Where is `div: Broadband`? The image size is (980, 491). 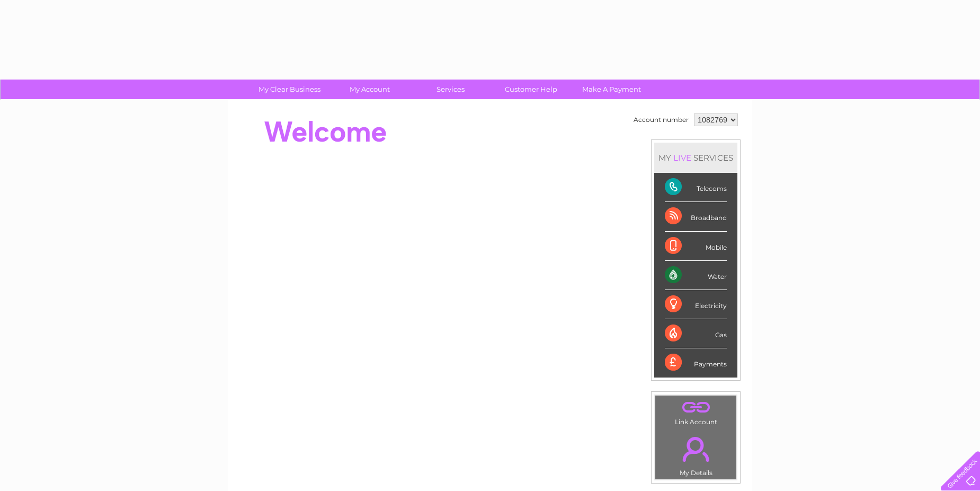 div: Broadband is located at coordinates (696, 216).